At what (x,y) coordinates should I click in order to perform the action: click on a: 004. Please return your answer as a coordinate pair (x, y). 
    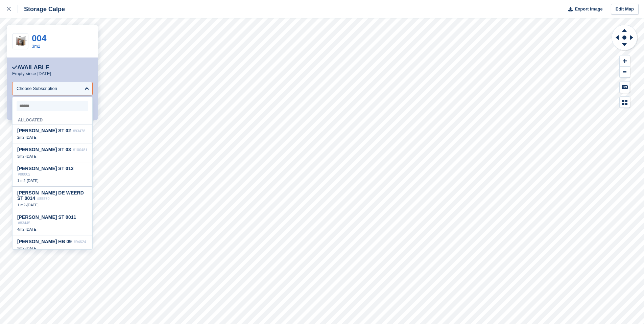
    Looking at the image, I should click on (39, 38).